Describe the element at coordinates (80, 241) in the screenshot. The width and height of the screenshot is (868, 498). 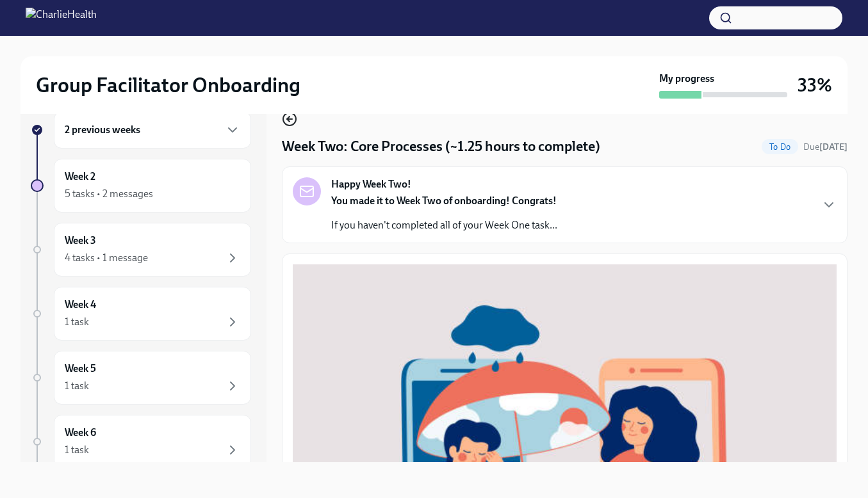
I see `h6: Week 3` at that location.